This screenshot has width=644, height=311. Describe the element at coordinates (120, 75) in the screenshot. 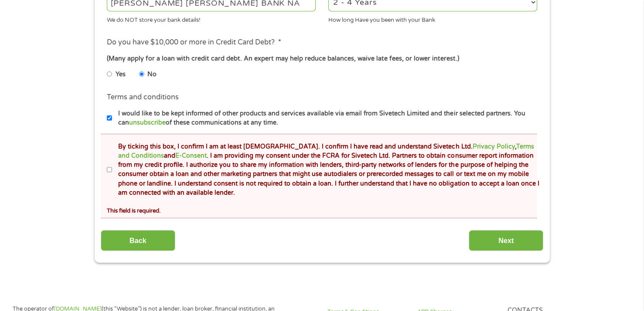

I see `label: Yes` at that location.